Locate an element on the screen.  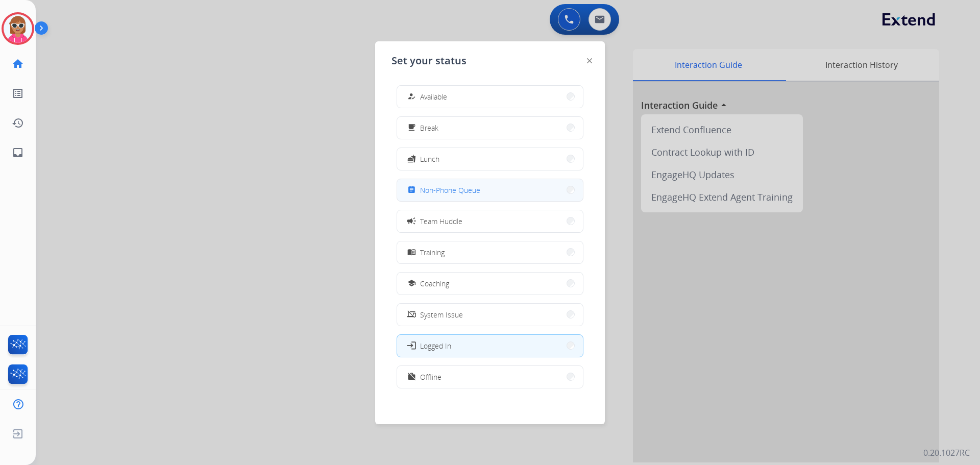
mat-icon: history is located at coordinates (18, 123).